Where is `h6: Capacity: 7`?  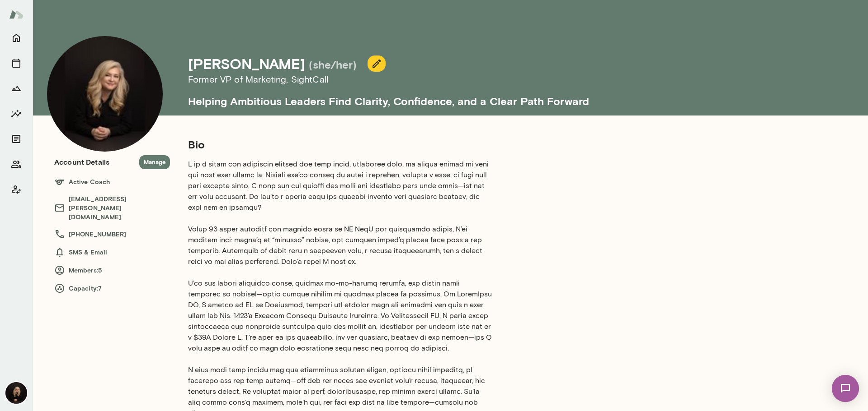
h6: Capacity: 7 is located at coordinates (112, 288).